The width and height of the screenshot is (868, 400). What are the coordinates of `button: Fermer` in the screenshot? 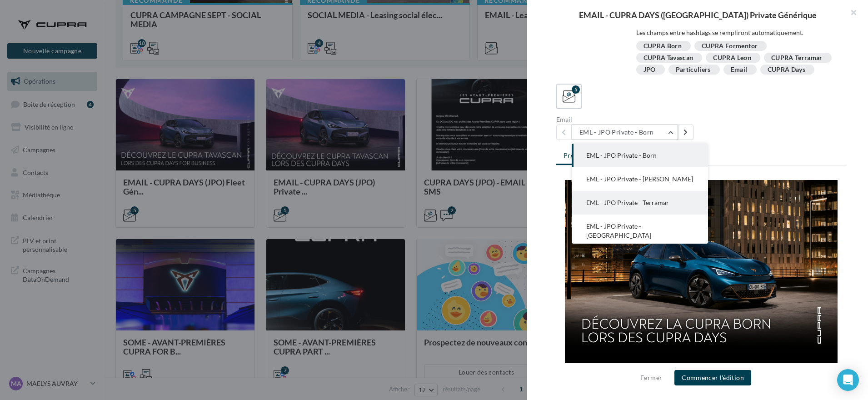 It's located at (651, 378).